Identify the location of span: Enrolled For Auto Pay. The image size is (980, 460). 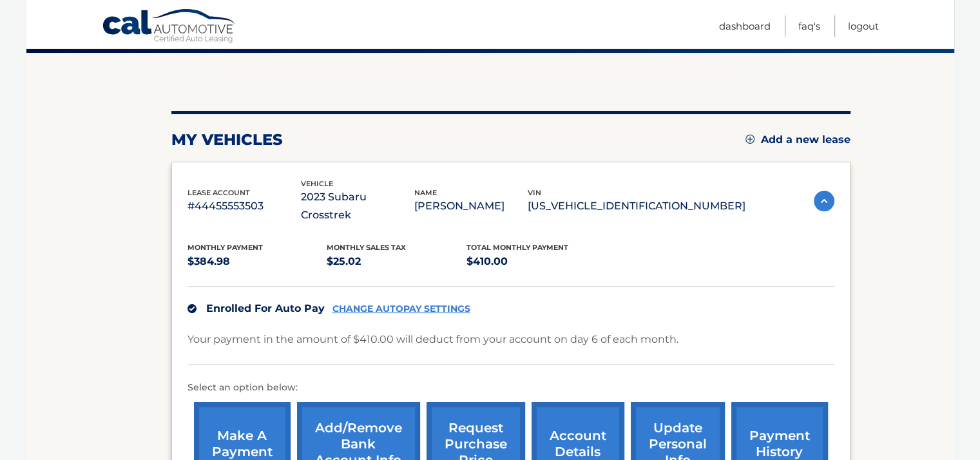
(266, 308).